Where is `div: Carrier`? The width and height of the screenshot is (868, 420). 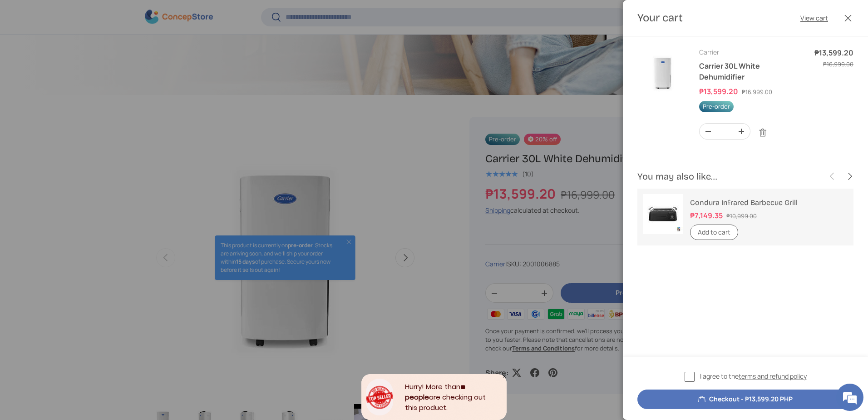 div: Carrier is located at coordinates (751, 52).